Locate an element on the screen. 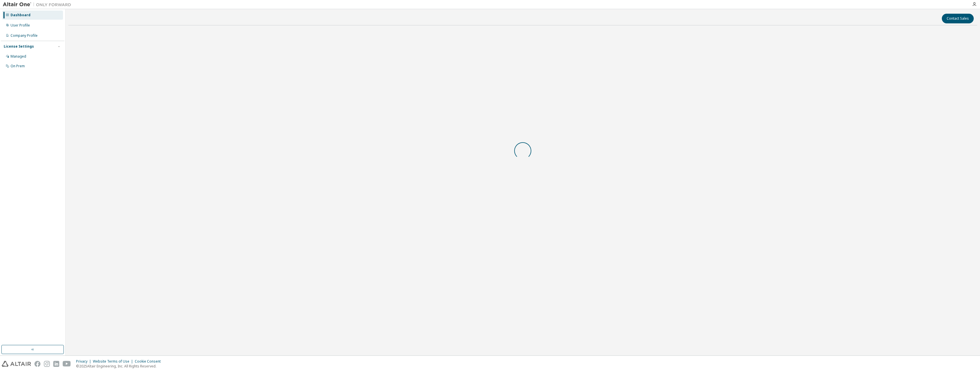 The height and width of the screenshot is (372, 980). div: Privacy is located at coordinates (84, 362).